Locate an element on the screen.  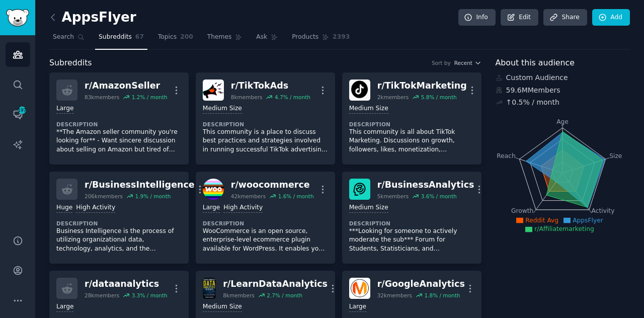
div: 59.6M Members is located at coordinates (563, 90).